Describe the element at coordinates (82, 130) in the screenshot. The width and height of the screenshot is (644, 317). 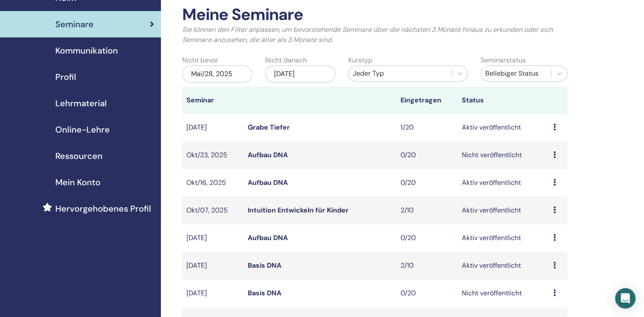
I see `span: Online-Lehre` at that location.